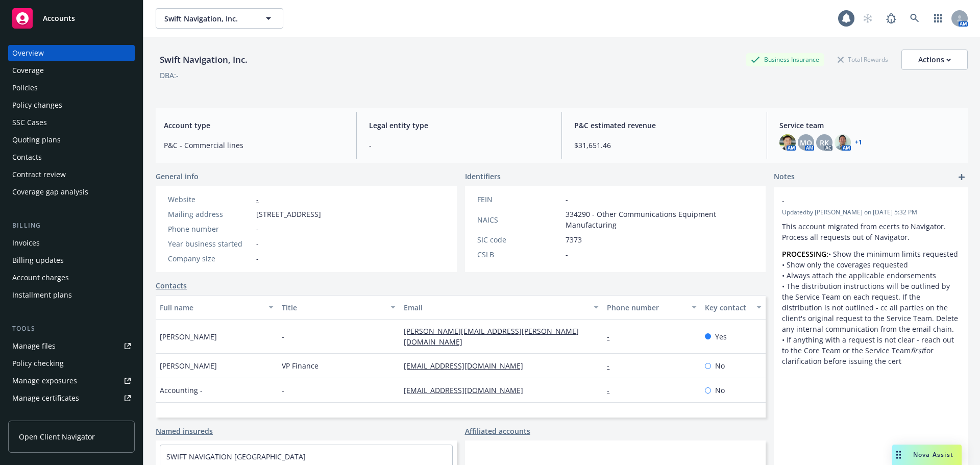 Image resolution: width=980 pixels, height=465 pixels. What do you see at coordinates (34, 346) in the screenshot?
I see `div: Manage files` at bounding box center [34, 346].